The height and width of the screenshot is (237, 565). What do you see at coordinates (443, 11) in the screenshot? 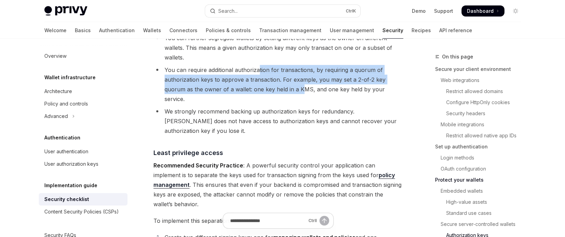
I see `a: Support` at bounding box center [443, 11].